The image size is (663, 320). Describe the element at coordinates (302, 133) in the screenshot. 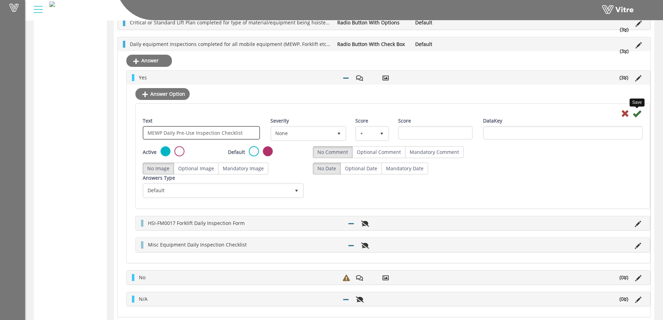

I see `span: None` at that location.